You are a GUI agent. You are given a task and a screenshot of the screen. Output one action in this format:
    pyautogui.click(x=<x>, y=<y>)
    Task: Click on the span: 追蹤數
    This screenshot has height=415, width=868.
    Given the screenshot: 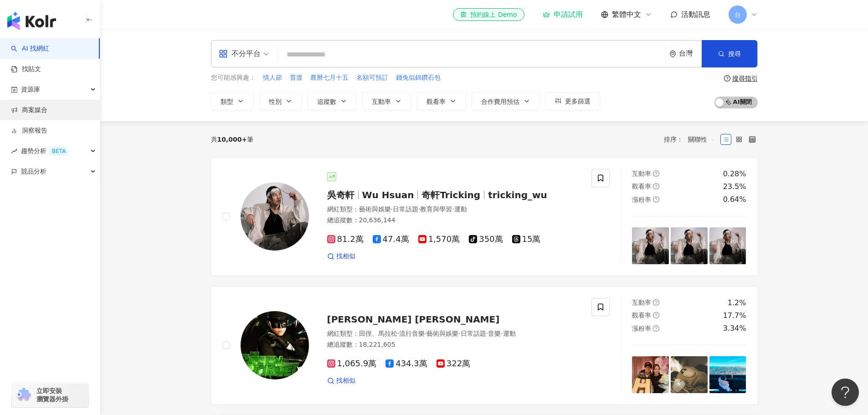 What is the action you would take?
    pyautogui.click(x=327, y=101)
    